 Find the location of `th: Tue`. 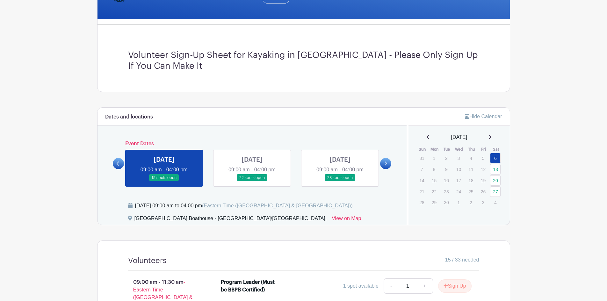

th: Tue is located at coordinates (447, 149).